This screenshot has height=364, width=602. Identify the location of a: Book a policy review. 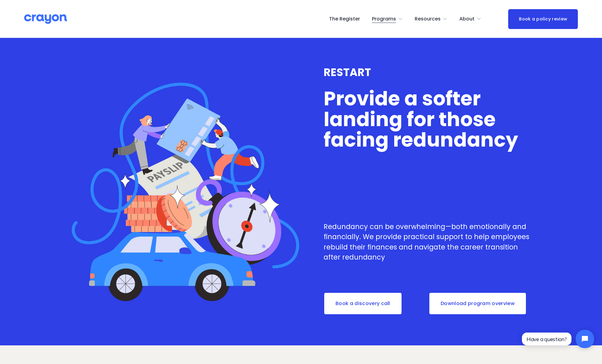
(543, 19).